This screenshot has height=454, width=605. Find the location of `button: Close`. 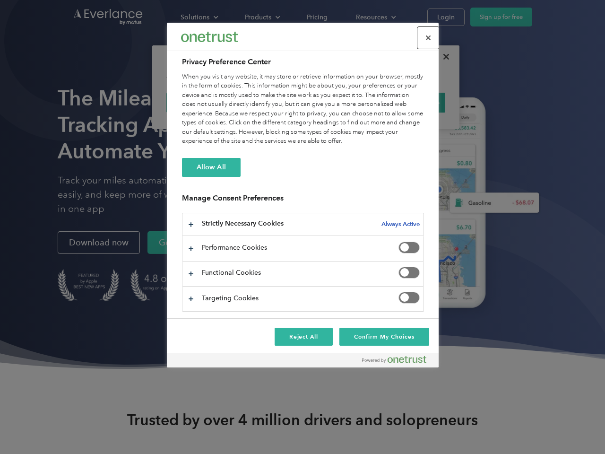

button: Close is located at coordinates (428, 38).